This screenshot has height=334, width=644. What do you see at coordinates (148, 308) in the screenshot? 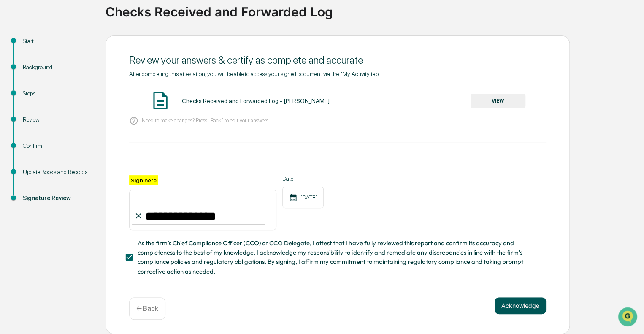
I see `p: ← Back` at bounding box center [148, 308].